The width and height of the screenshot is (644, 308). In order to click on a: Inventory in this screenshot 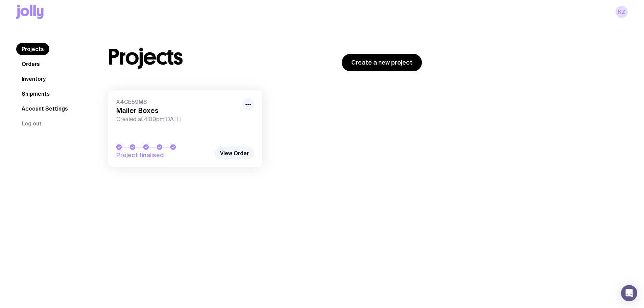, I will do `click(33, 79)`.